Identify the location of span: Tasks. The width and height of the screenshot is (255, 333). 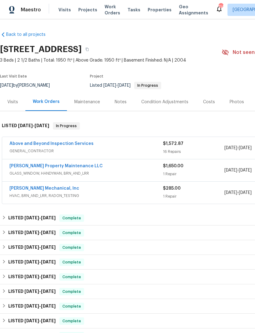
(134, 10).